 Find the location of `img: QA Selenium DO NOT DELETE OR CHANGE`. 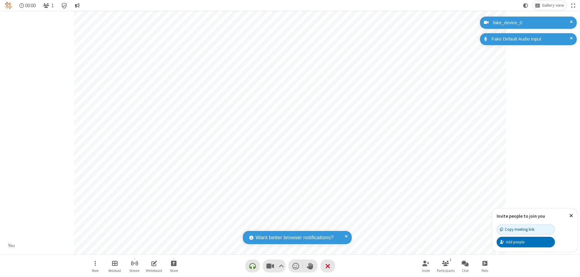

img: QA Selenium DO NOT DELETE OR CHANGE is located at coordinates (8, 5).